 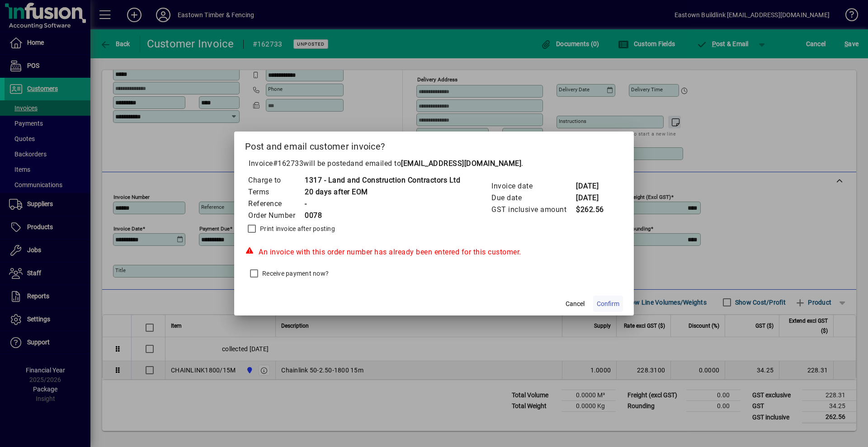 I want to click on span: Cancel, so click(x=575, y=304).